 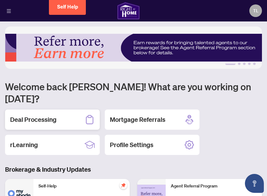 I want to click on img: Slide 0, so click(x=134, y=48).